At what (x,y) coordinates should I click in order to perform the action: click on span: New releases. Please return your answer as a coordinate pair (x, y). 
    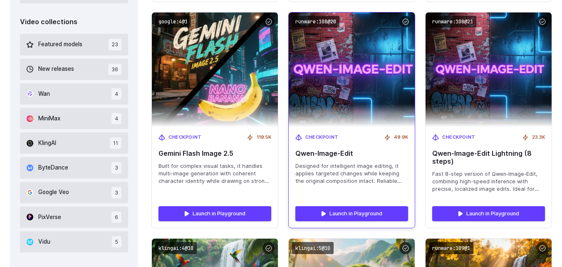
    Looking at the image, I should click on (56, 69).